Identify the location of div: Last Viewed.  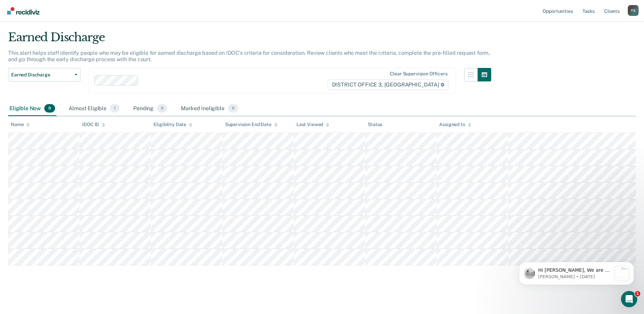
(313, 124).